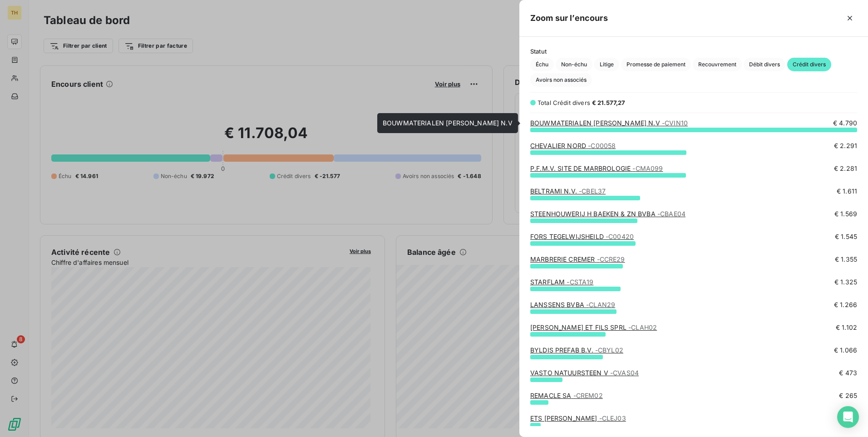 This screenshot has height=437, width=868. I want to click on span: - C00420, so click(619, 236).